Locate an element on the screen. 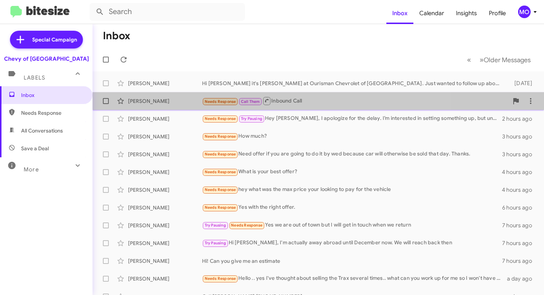 This screenshot has height=295, width=544. span: Special Campaign is located at coordinates (54, 40).